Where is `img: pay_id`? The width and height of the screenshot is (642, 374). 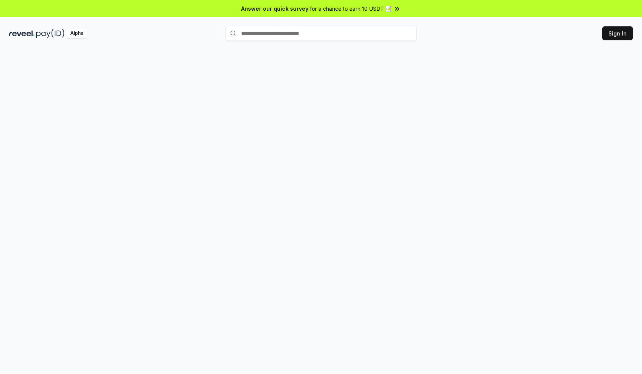
img: pay_id is located at coordinates (50, 33).